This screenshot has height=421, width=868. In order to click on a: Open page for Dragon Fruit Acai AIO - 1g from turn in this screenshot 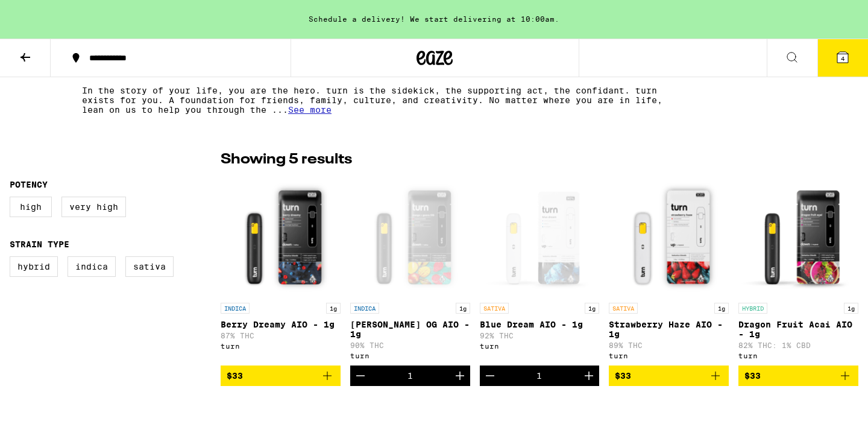, I will do `click(798, 271)`.